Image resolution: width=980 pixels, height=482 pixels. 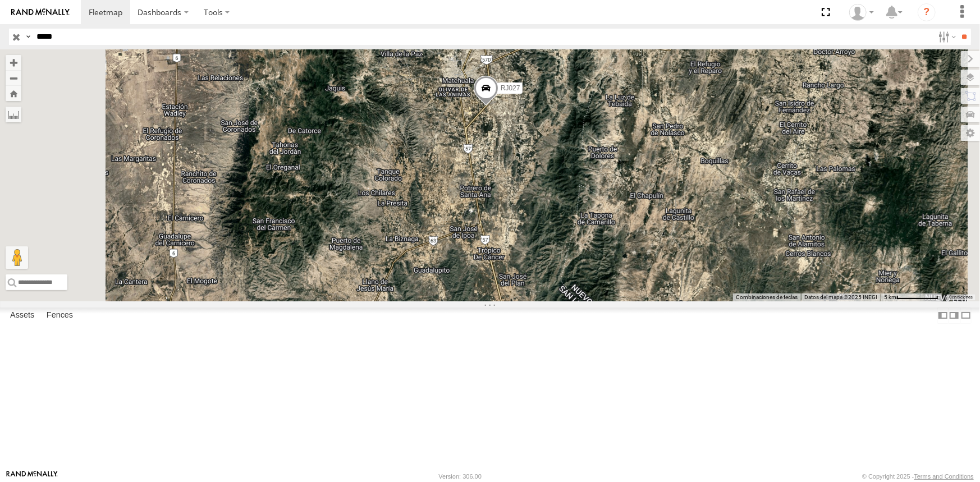 What do you see at coordinates (841, 297) in the screenshot?
I see `span: Datos del mapa ©2025 INEGI` at bounding box center [841, 297].